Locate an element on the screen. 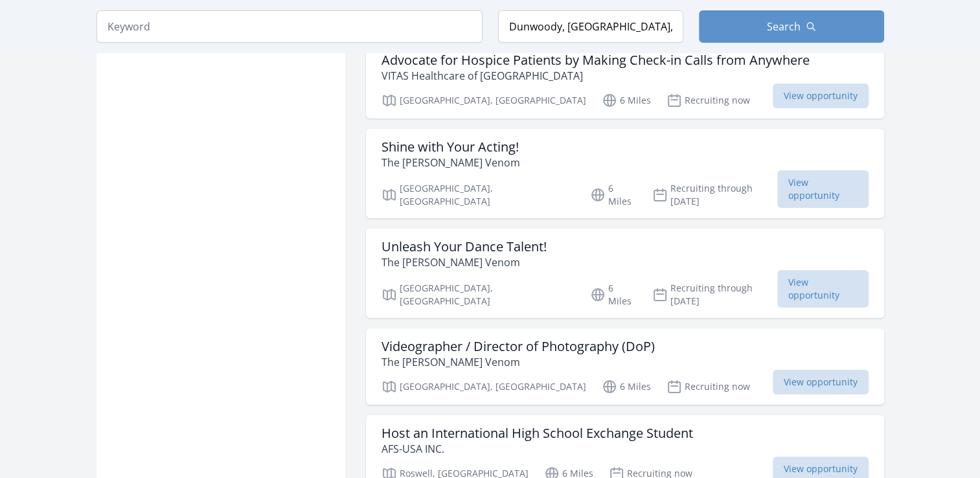 Image resolution: width=980 pixels, height=478 pixels. span: Search is located at coordinates (784, 27).